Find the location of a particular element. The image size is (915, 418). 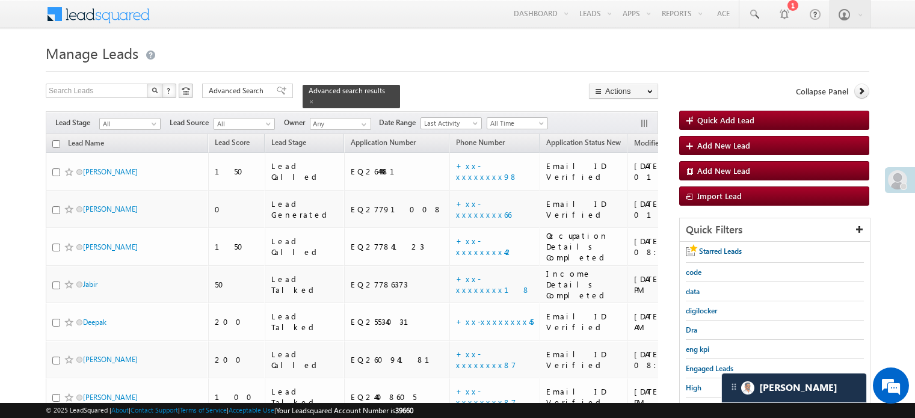

span: Dra is located at coordinates (691, 330).